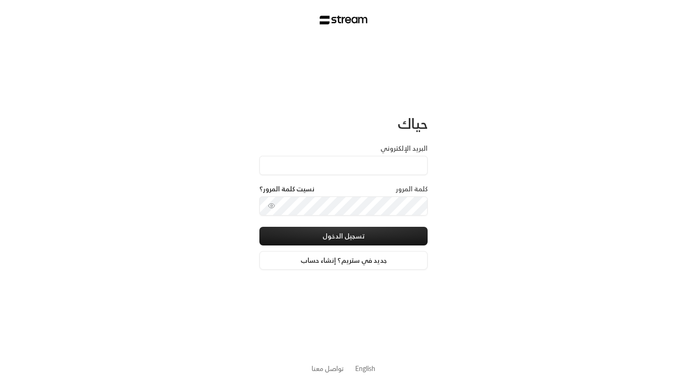  I want to click on img: Stream Logo, so click(343, 20).